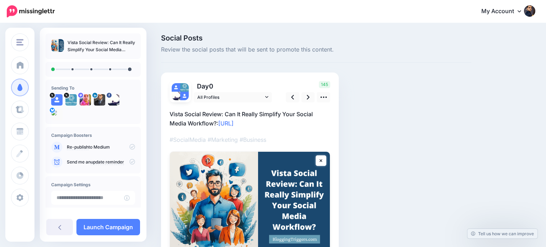 The height and width of the screenshot is (247, 546). I want to click on p: #SocialMedia #Marketing #Business, so click(250, 140).